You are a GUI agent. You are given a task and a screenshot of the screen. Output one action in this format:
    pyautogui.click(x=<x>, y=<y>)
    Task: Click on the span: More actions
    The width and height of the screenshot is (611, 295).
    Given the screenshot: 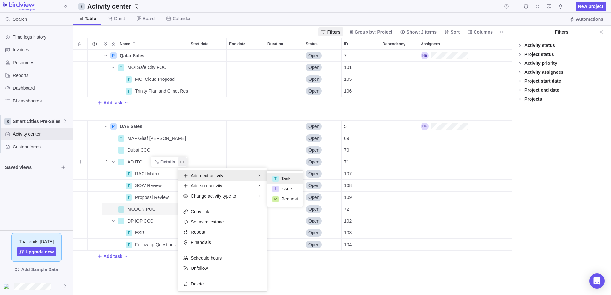 What is the action you would take?
    pyautogui.click(x=182, y=162)
    